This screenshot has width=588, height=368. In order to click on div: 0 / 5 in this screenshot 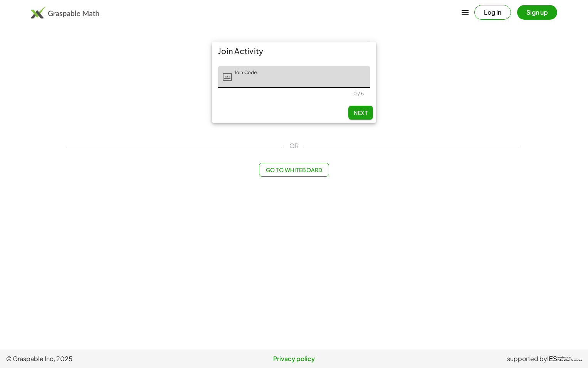, I will do `click(358, 93)`.